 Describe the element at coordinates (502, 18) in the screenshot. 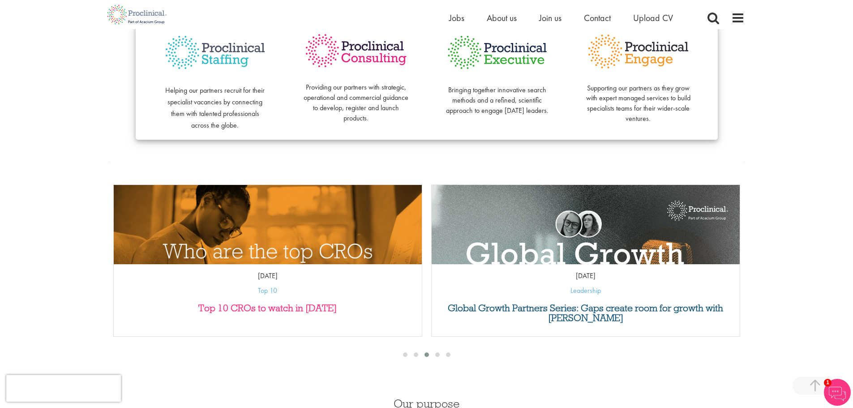

I see `span: About us` at that location.